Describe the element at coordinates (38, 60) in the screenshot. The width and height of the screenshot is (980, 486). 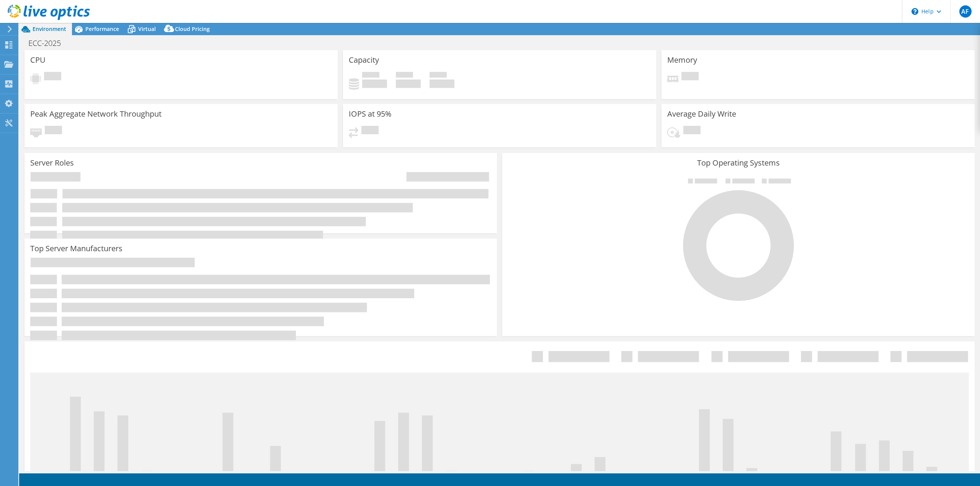
I see `h3: CPU` at that location.